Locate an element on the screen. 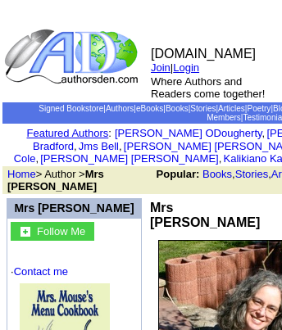 This screenshot has width=282, height=330. a: Home is located at coordinates (21, 174).